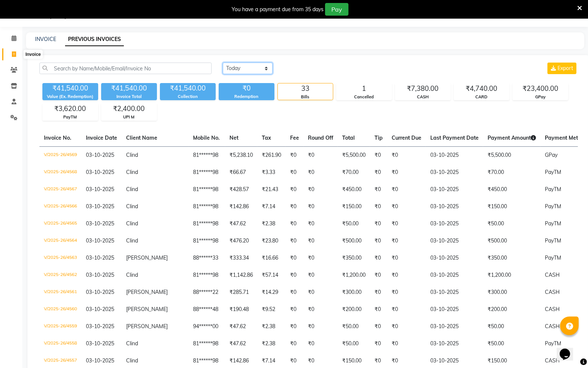 Image resolution: width=588 pixels, height=368 pixels. I want to click on div: CASH, so click(423, 97).